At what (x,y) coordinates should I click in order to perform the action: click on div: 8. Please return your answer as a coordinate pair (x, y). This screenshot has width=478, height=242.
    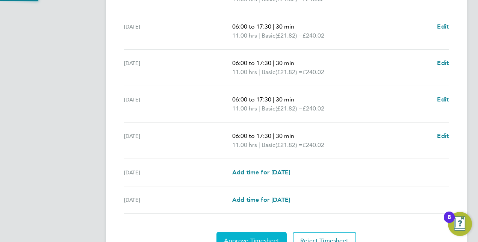
    Looking at the image, I should click on (449, 222).